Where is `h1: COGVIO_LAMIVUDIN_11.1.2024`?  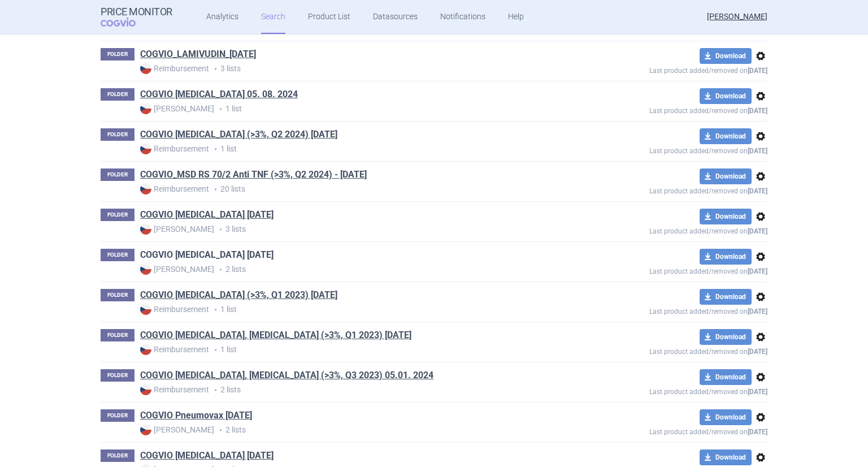 h1: COGVIO_LAMIVUDIN_11.1.2024 is located at coordinates (198, 56).